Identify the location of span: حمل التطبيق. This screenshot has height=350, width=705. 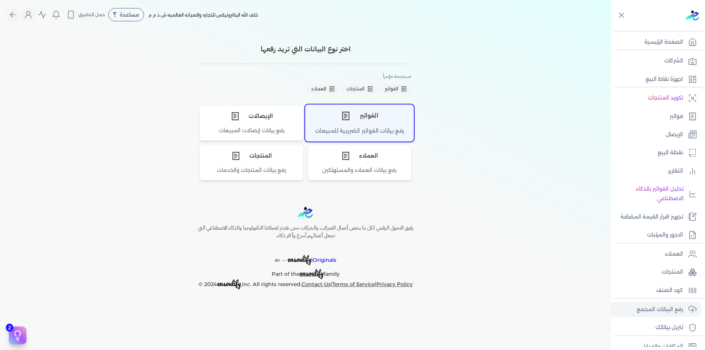
(91, 15).